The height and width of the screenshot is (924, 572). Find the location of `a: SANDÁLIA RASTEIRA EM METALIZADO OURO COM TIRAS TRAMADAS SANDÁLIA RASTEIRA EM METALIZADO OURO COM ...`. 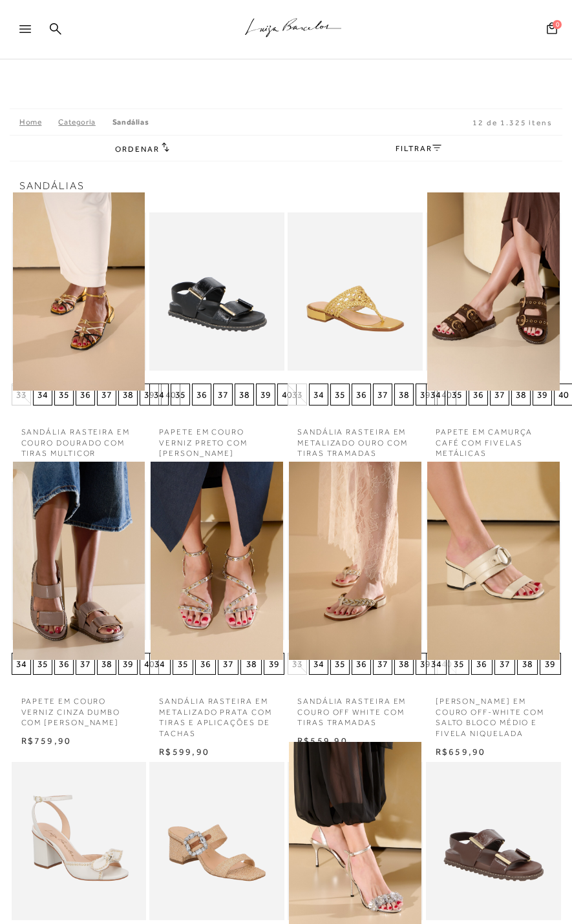

a: SANDÁLIA RASTEIRA EM METALIZADO OURO COM TIRAS TRAMADAS SANDÁLIA RASTEIRA EM METALIZADO OURO COM ... is located at coordinates (355, 292).